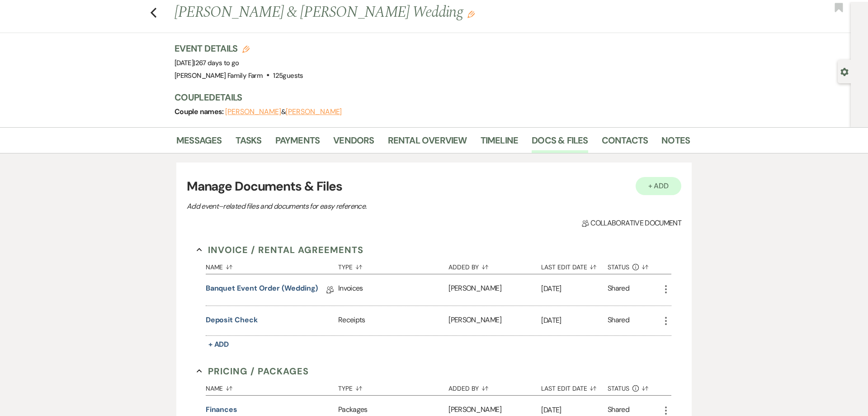 This screenshot has height=416, width=868. I want to click on a: Tasks, so click(249, 143).